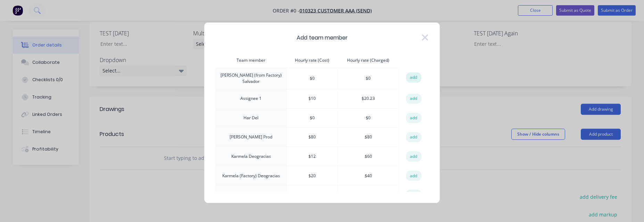 This screenshot has height=222, width=644. I want to click on th: Hourly rate (Charged), so click(368, 61).